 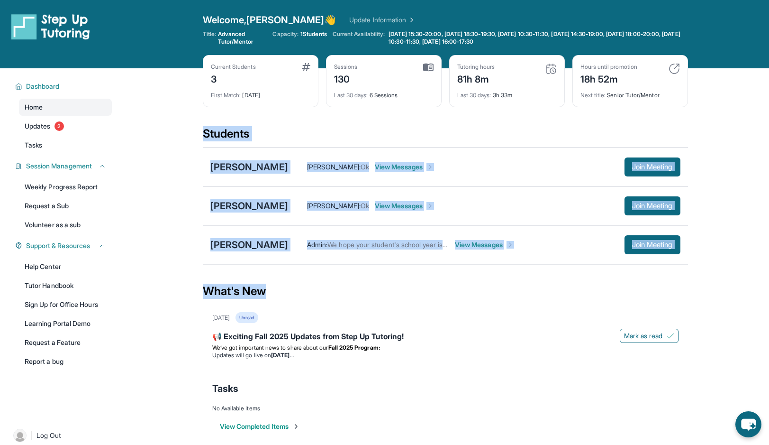 I want to click on div: 📢 Exciting Fall 2025 Updates from Step Up Tutoring!, so click(x=446, y=337).